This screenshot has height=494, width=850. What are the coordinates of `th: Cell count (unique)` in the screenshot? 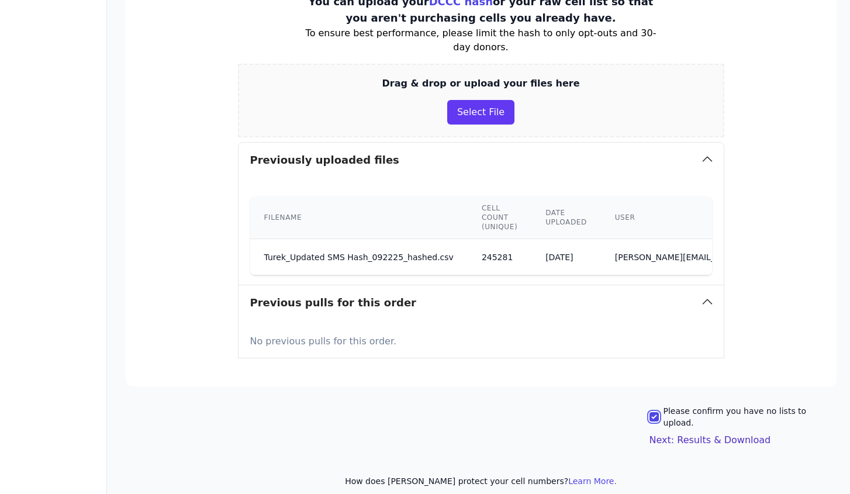 It's located at (499, 217).